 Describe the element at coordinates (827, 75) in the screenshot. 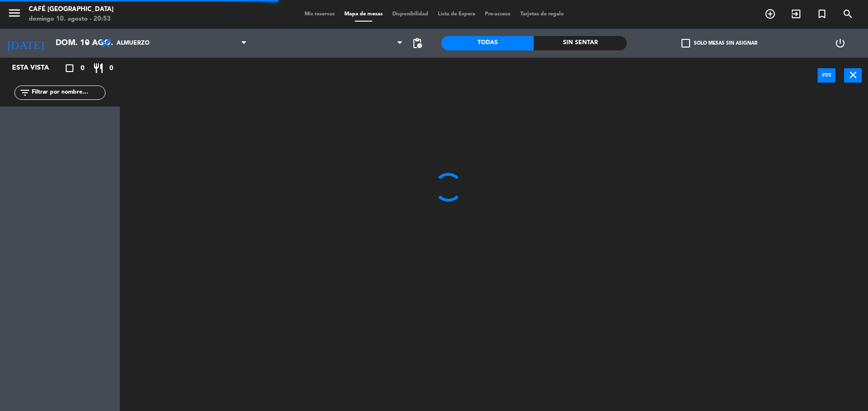

I see `i: power_input` at that location.